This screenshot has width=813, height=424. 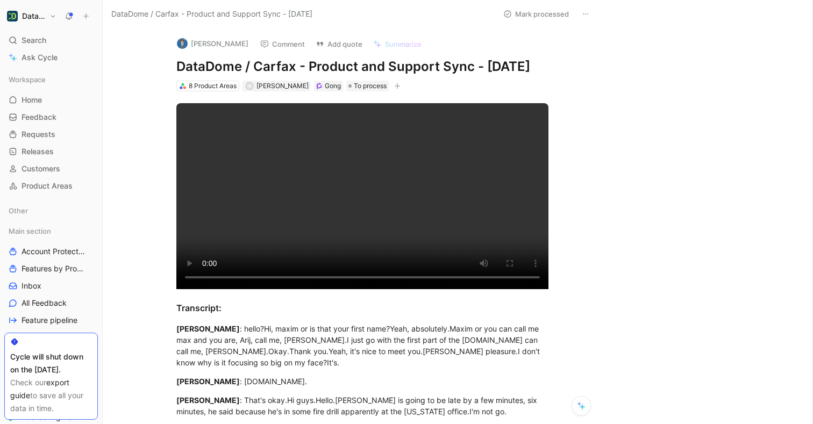 I want to click on div: Main section, so click(x=51, y=231).